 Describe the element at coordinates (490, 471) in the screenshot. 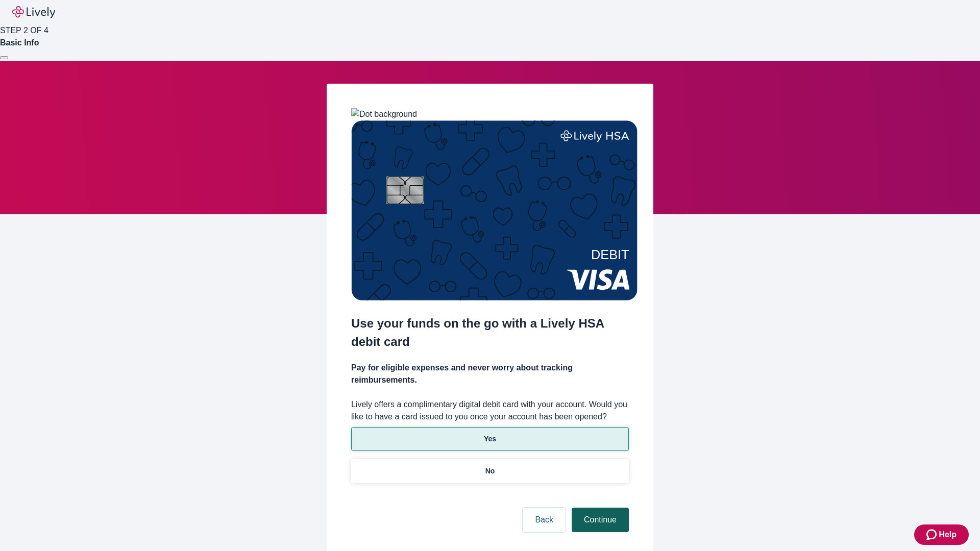

I see `button: No` at that location.